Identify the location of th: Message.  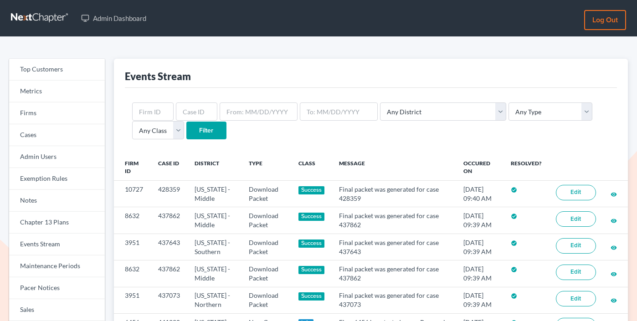
(394, 168).